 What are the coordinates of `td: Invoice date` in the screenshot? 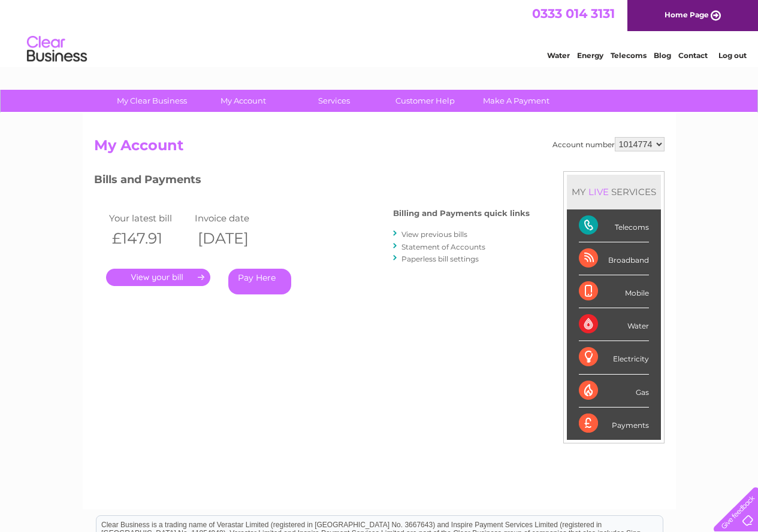 It's located at (235, 218).